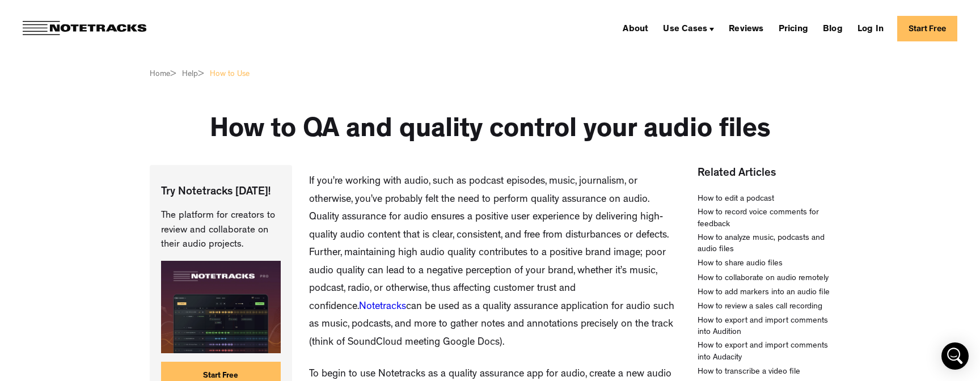  I want to click on div: How to record voice comments for feedback, so click(764, 219).